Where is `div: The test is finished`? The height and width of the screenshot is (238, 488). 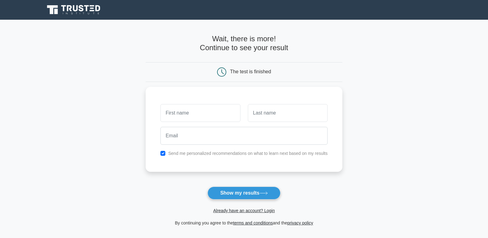 div: The test is finished is located at coordinates (250, 71).